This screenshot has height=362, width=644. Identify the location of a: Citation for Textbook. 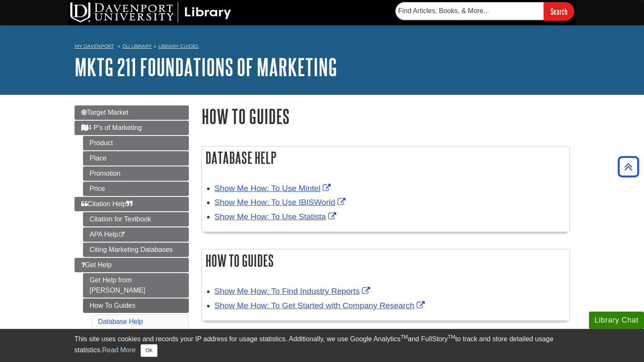
(136, 219).